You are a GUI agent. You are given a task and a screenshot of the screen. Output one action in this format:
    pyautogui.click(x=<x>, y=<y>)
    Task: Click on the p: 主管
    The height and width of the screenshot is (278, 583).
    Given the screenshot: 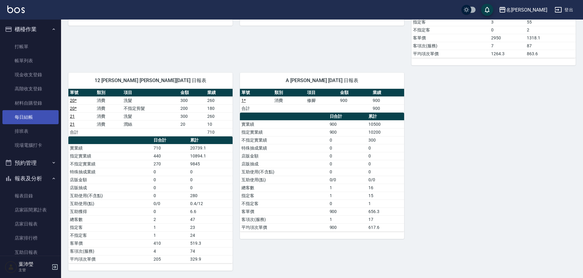 What is the action you would take?
    pyautogui.click(x=34, y=270)
    